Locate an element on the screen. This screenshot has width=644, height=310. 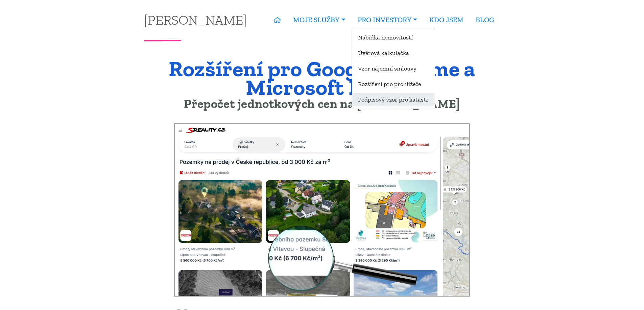
a: BLOG is located at coordinates (485, 20).